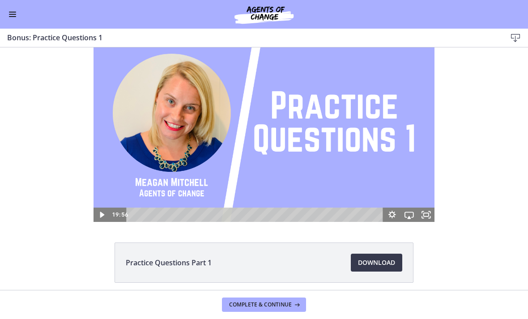 The image size is (528, 319). Describe the element at coordinates (377, 263) in the screenshot. I see `a: Download` at that location.